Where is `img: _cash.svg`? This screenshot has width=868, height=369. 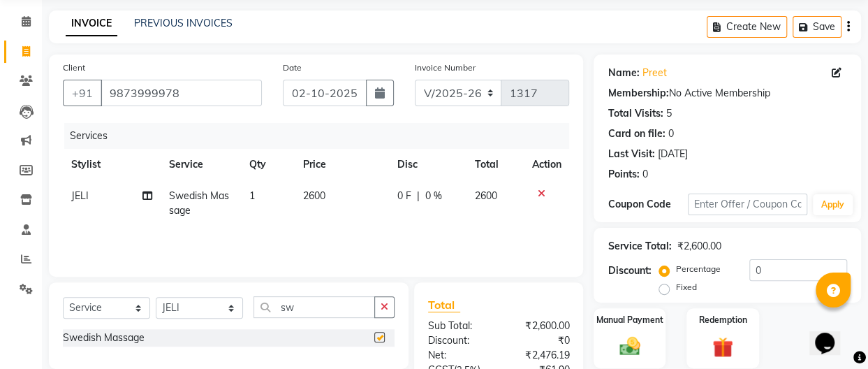 img: _cash.svg is located at coordinates (629, 347).